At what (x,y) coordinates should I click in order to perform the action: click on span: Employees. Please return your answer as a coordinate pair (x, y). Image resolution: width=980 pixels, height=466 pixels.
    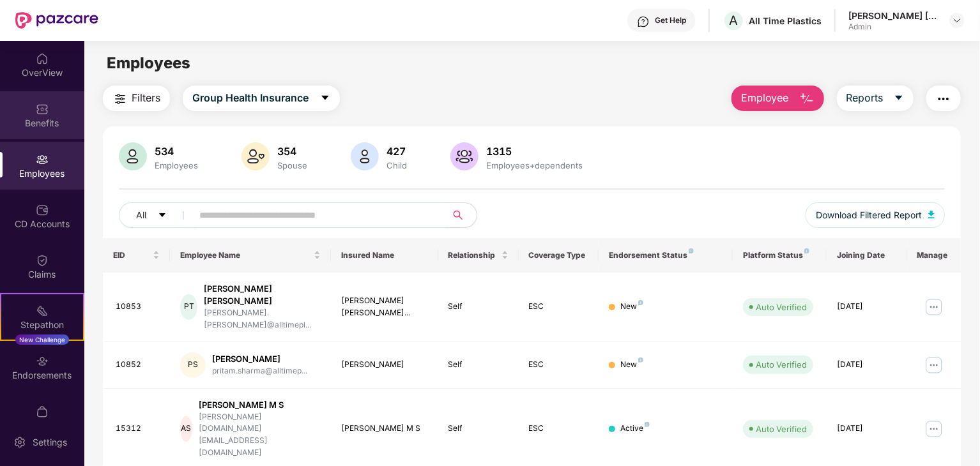
    Looking at the image, I should click on (149, 63).